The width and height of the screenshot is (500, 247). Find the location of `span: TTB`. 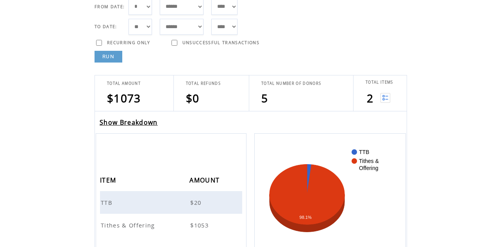

span: TTB is located at coordinates (107, 202).